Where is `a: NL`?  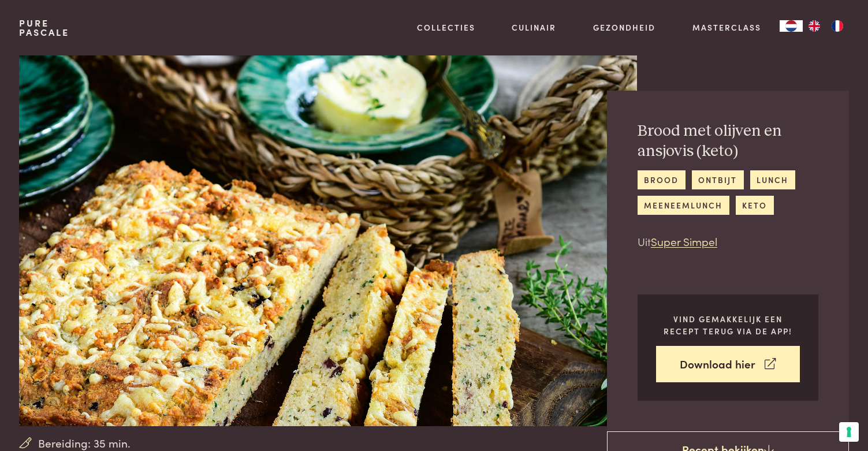 a: NL is located at coordinates (792, 26).